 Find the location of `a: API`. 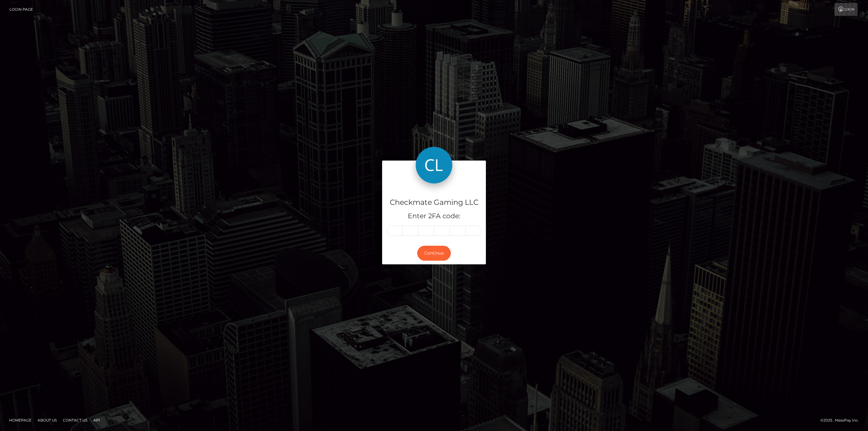

a: API is located at coordinates (96, 419).